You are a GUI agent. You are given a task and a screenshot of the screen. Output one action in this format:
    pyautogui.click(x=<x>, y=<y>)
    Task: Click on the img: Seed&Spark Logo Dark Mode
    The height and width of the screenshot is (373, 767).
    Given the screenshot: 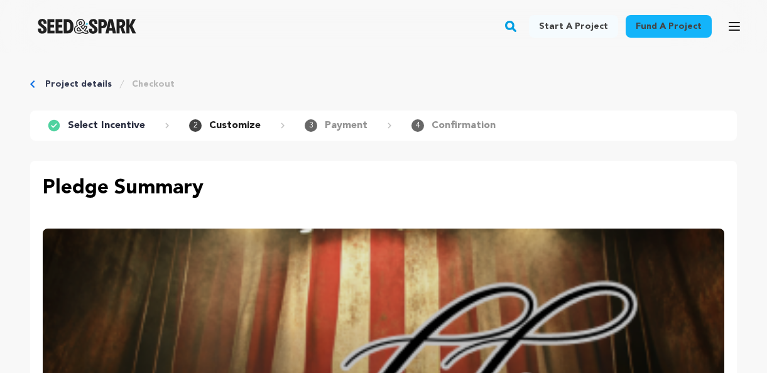 What is the action you would take?
    pyautogui.click(x=87, y=26)
    